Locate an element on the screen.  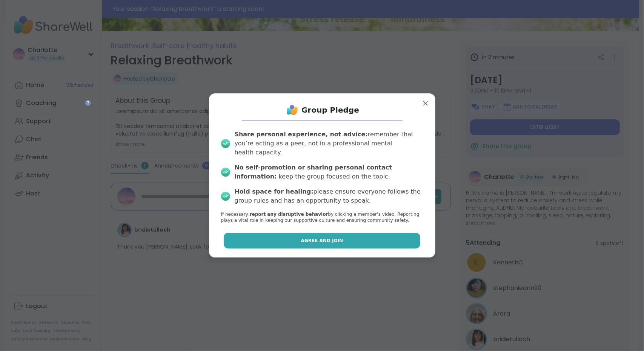
p: If necessary, by clicking a member‘s video. Reporting plays a vital role in keeping our supportiv... is located at coordinates (322, 218).